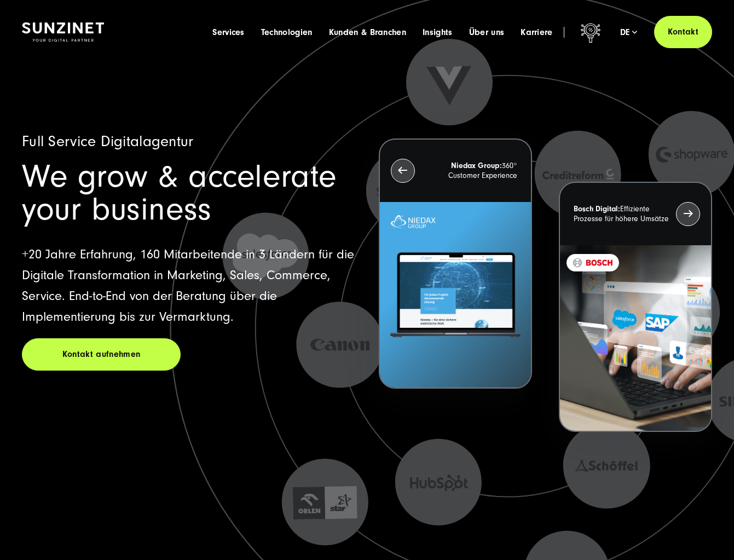 This screenshot has width=734, height=560. Describe the element at coordinates (228, 32) in the screenshot. I see `a: Services` at that location.